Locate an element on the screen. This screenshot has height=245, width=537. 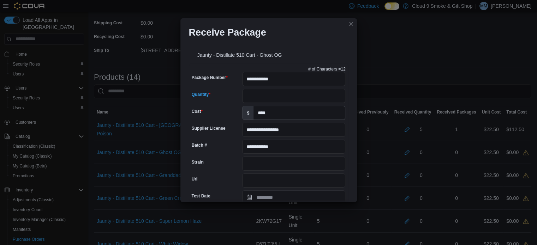
label: Test Date is located at coordinates (201, 196).